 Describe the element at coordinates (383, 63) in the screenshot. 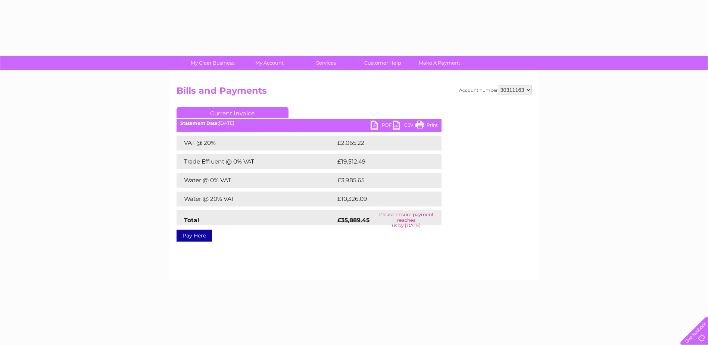

I see `a: Customer Help` at that location.